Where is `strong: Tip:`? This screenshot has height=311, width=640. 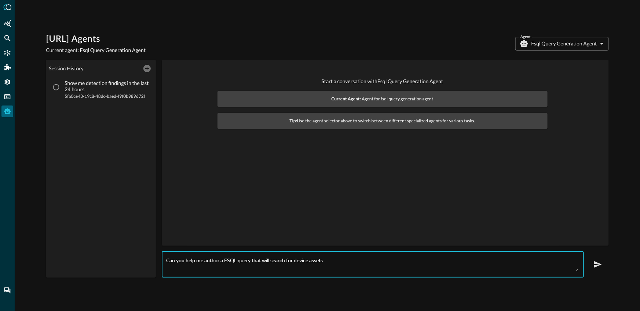 strong: Tip: is located at coordinates (293, 121).